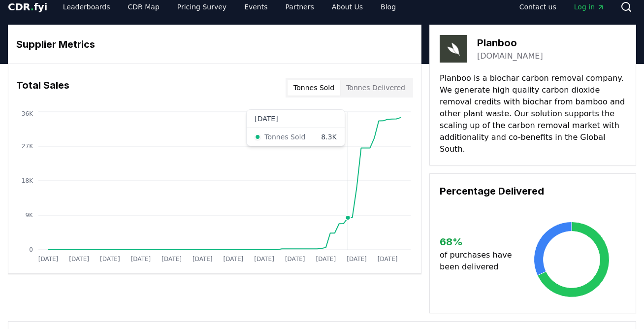 The height and width of the screenshot is (329, 644). Describe the element at coordinates (510, 43) in the screenshot. I see `h3: Planboo` at that location.